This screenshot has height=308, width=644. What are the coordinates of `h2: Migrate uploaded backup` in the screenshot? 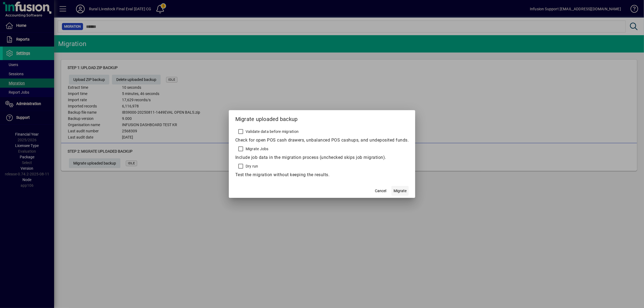 It's located at (322, 118).